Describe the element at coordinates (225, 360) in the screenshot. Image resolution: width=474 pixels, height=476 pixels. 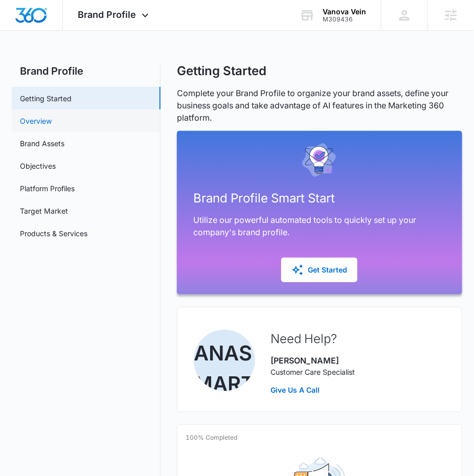
I see `img: Anastasia Martin-Wegryn` at that location.